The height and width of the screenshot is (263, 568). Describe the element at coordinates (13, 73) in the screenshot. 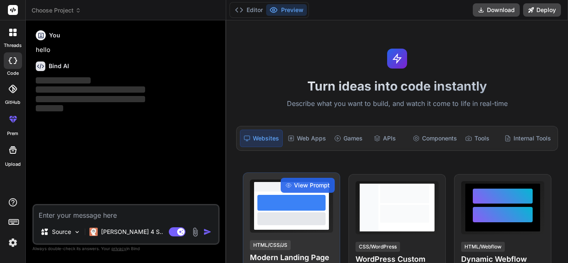

I see `label: code` at that location.